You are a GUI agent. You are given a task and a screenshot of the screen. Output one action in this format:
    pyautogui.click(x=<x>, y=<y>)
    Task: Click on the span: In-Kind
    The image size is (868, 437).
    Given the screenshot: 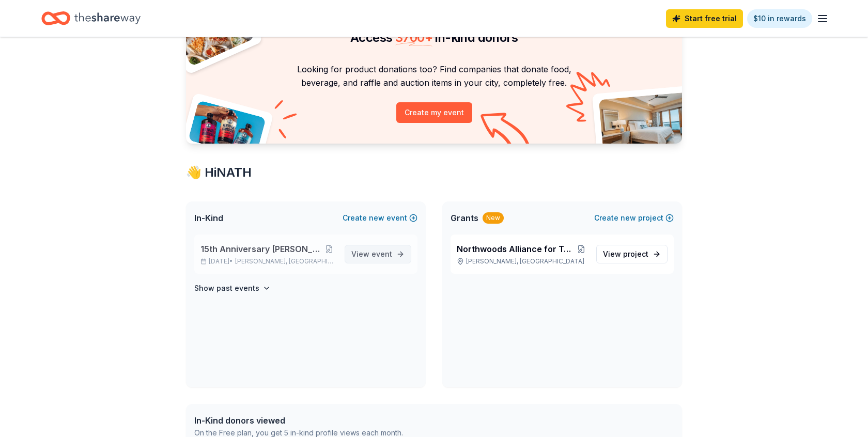 What is the action you would take?
    pyautogui.click(x=209, y=218)
    